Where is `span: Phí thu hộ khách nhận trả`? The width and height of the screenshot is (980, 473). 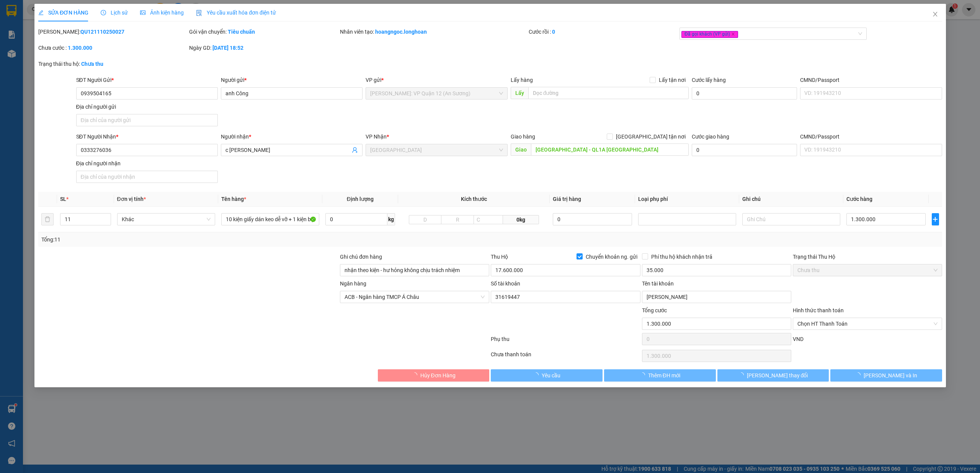 span: Phí thu hộ khách nhận trả is located at coordinates (682, 257).